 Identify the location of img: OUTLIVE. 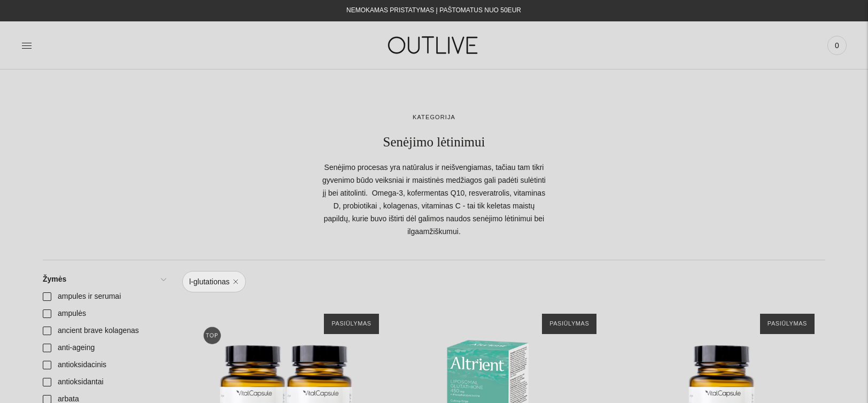
(434, 45).